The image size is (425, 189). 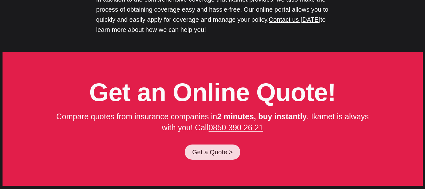 I want to click on a: Get a Quote >, so click(x=213, y=152).